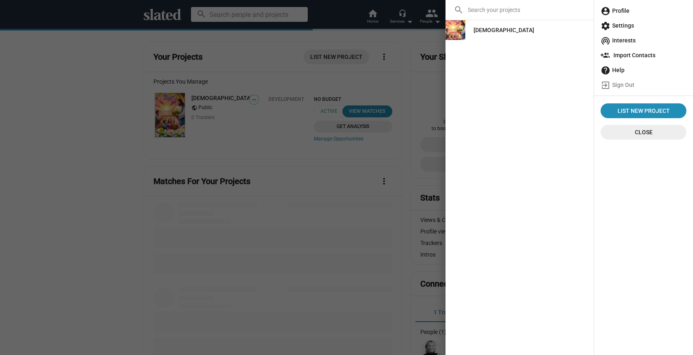 This screenshot has height=355, width=693. What do you see at coordinates (643, 111) in the screenshot?
I see `a: List New Project` at bounding box center [643, 111].